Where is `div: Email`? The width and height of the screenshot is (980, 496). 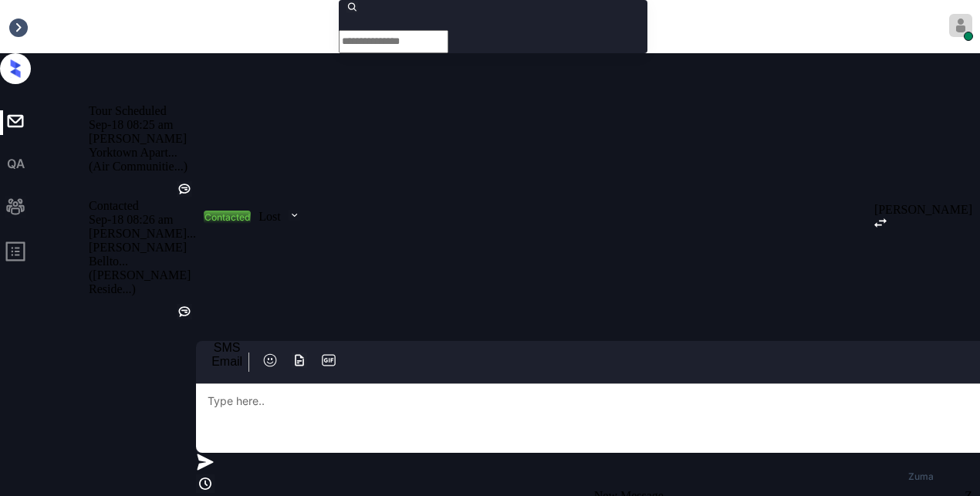
div: Email is located at coordinates (227, 362).